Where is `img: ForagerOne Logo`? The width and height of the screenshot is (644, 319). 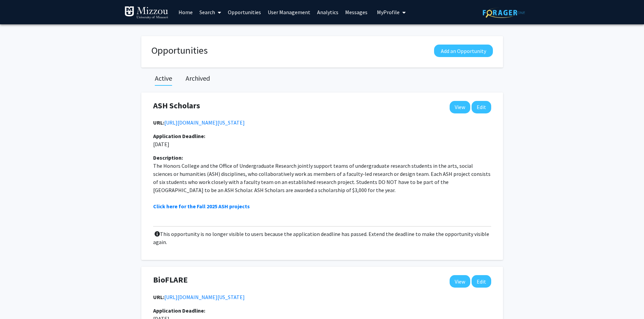
img: ForagerOne Logo is located at coordinates (504, 13).